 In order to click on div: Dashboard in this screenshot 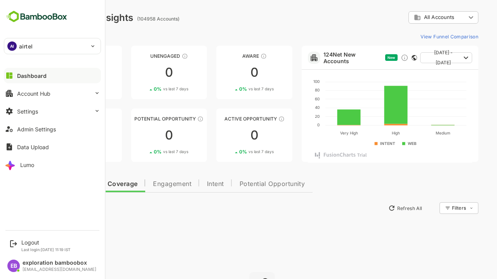, I will do `click(32, 76)`.